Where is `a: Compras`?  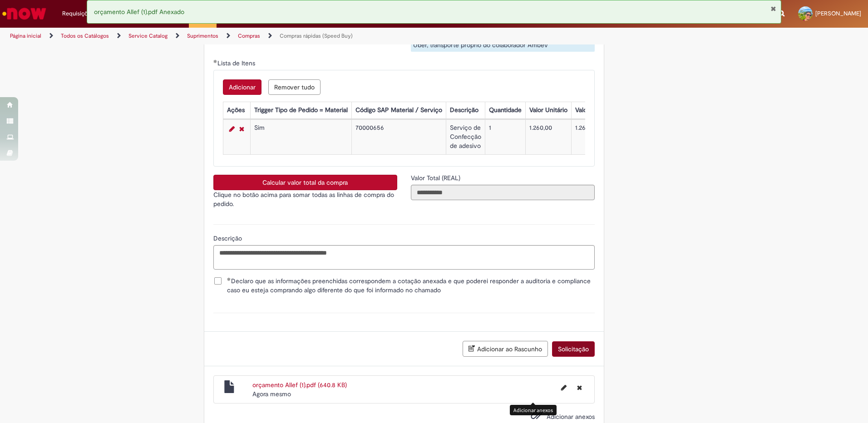 a: Compras is located at coordinates (249, 36).